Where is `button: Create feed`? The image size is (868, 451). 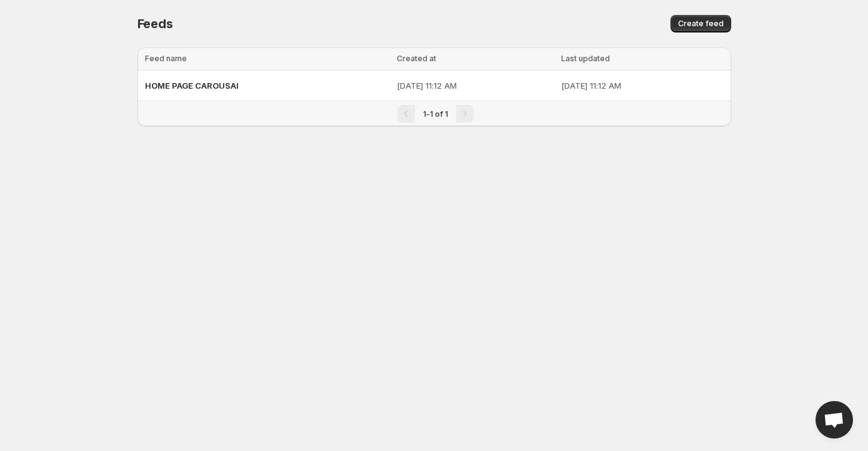
button: Create feed is located at coordinates (700, 23).